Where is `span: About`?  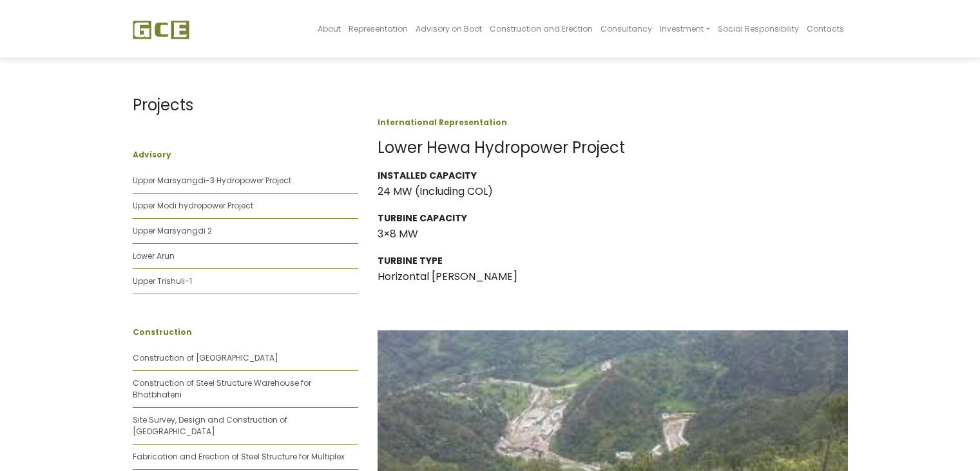
span: About is located at coordinates (329, 28).